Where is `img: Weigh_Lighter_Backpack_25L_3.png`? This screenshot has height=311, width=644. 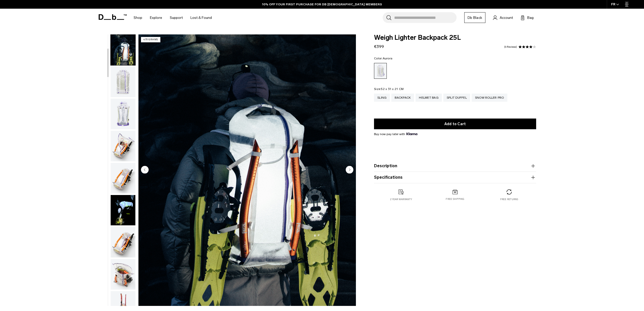 img: Weigh_Lighter_Backpack_25L_3.png is located at coordinates (123, 114).